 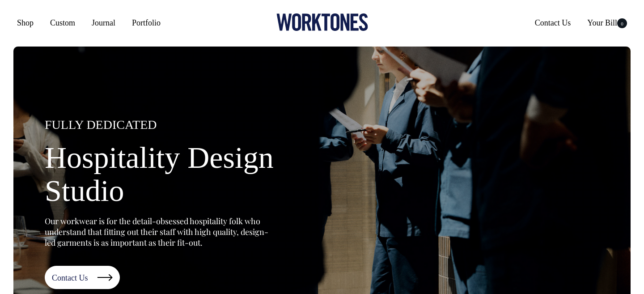 What do you see at coordinates (146, 23) in the screenshot?
I see `a: Portfolio` at bounding box center [146, 23].